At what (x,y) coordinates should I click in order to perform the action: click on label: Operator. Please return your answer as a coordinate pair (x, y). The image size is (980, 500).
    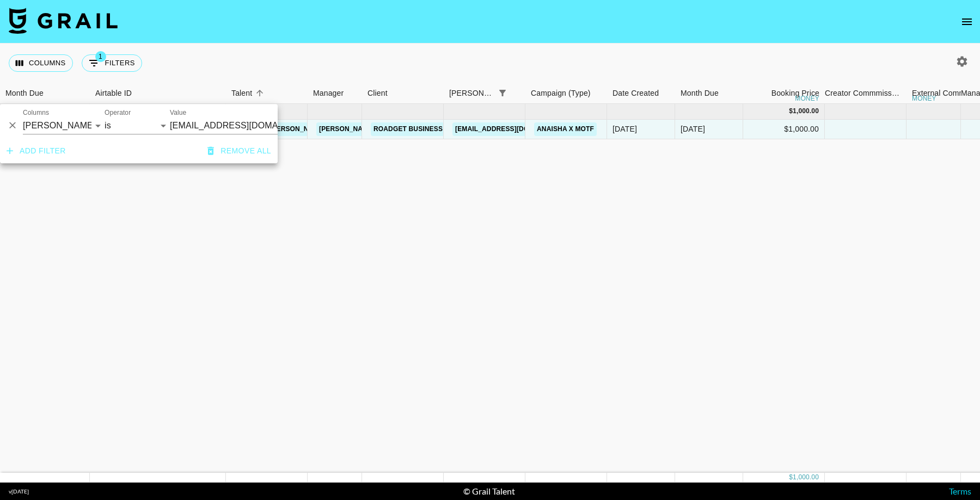
    Looking at the image, I should click on (118, 112).